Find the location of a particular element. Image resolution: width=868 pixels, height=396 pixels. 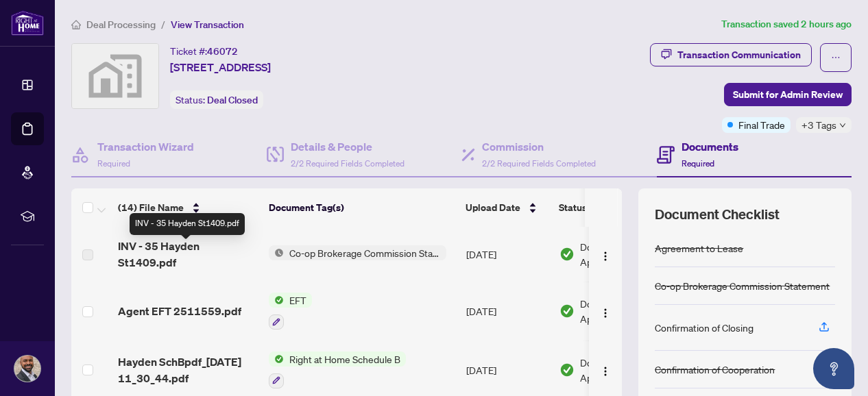

span: 46072 is located at coordinates (222, 51).